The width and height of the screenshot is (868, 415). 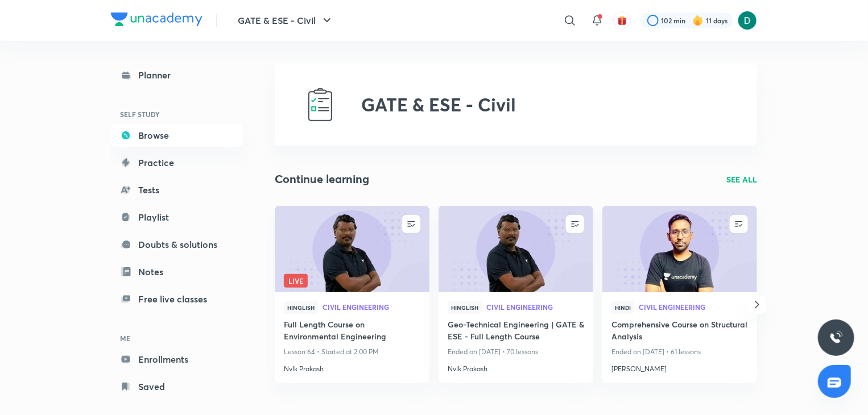 What do you see at coordinates (515, 332) in the screenshot?
I see `h4: Geo-Technical Engineering | GATE & ESE - Full Length Course` at bounding box center [515, 332].